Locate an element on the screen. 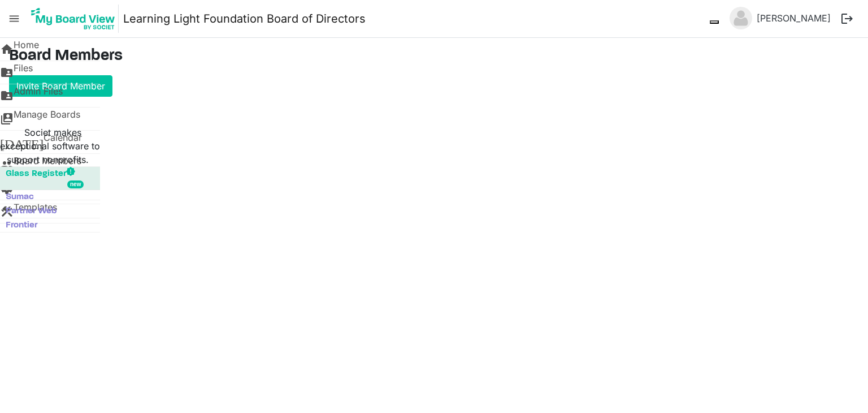 The width and height of the screenshot is (868, 413). span: menu is located at coordinates (14, 19).